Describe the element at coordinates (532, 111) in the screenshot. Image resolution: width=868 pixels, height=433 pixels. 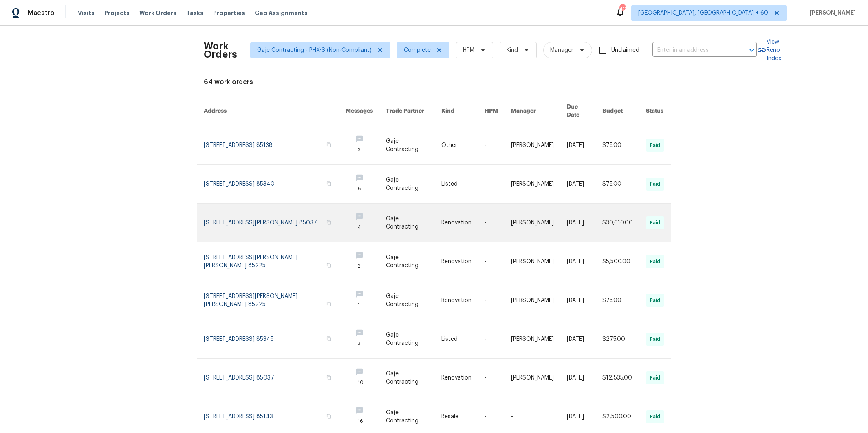
I see `th: Manager` at that location.